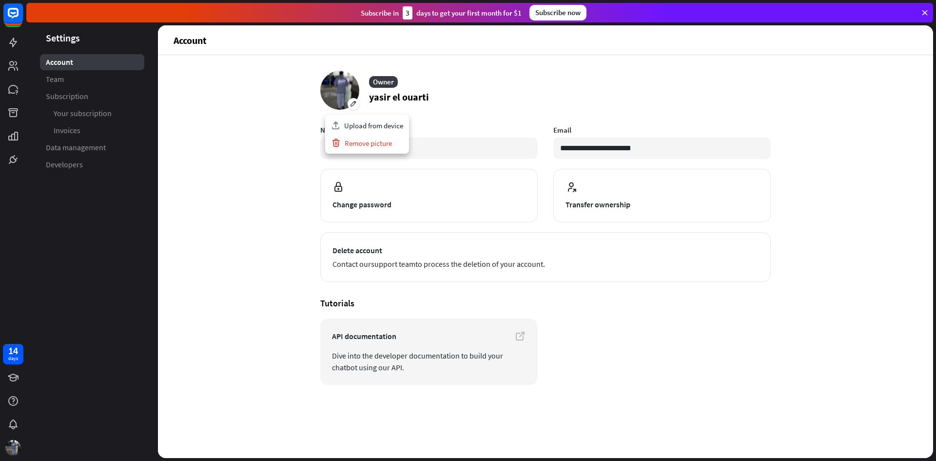 The height and width of the screenshot is (461, 936). What do you see at coordinates (13, 358) in the screenshot?
I see `div: days` at bounding box center [13, 358].